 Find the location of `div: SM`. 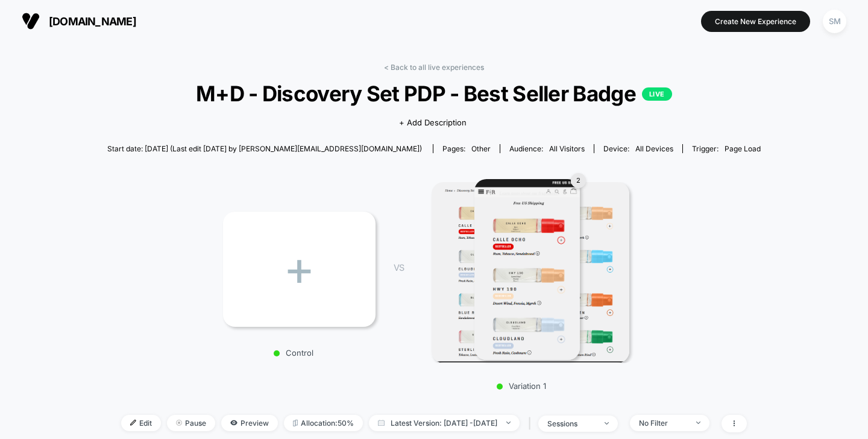

div: SM is located at coordinates (834, 21).